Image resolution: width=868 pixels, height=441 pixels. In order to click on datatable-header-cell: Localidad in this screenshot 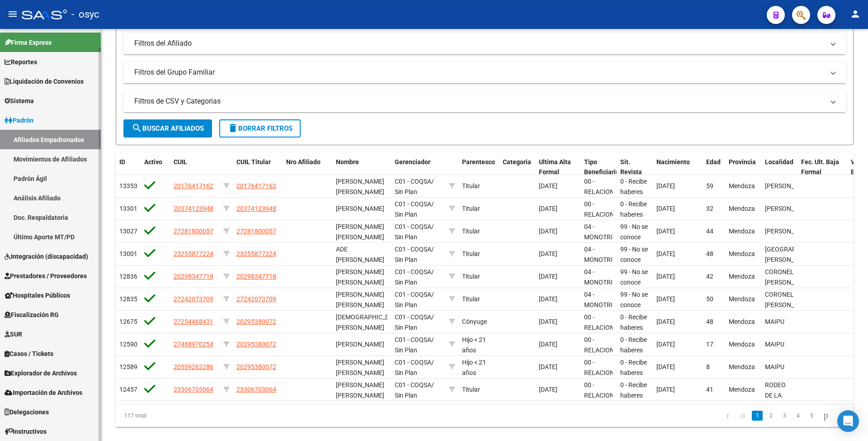, I will do `click(779, 167)`.